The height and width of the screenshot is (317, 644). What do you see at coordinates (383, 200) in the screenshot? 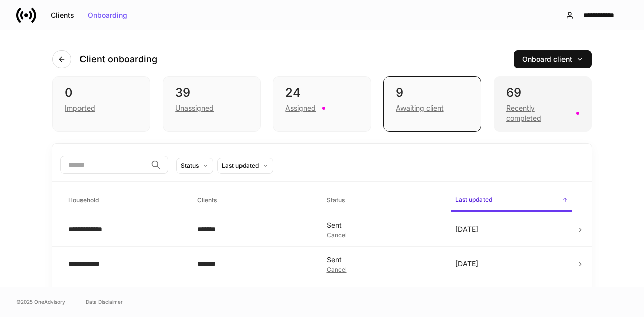
I see `span: Status` at bounding box center [383, 200].